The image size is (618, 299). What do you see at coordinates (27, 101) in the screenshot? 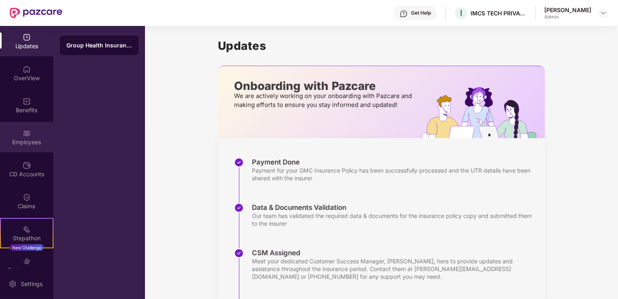
I see `img: svg+xml;base64,PHN2ZyBpZD0iQmVuZWZpdHMiIHhtbG5zPSJodHRwOi8vd3d3LnczLm9yZy8yMDAwL3N2ZyIgd2lkdGg9Ij...` at bounding box center [27, 101].